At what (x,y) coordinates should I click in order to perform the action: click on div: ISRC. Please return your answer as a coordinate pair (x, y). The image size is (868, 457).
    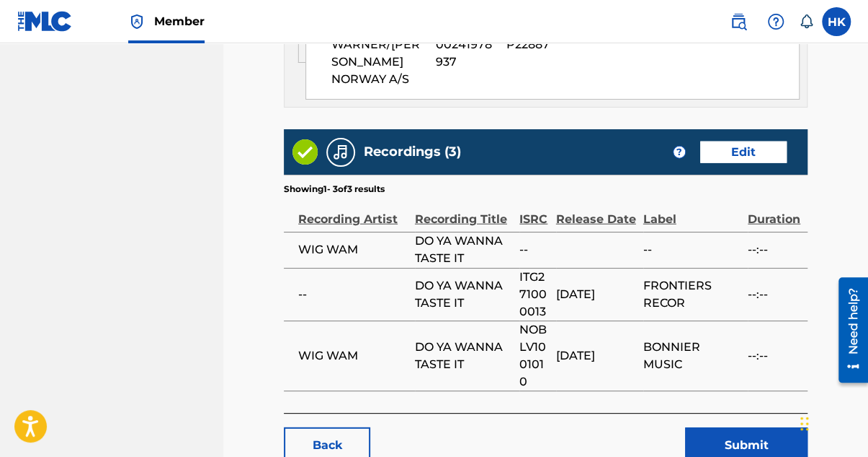
    Looking at the image, I should click on (534, 211).